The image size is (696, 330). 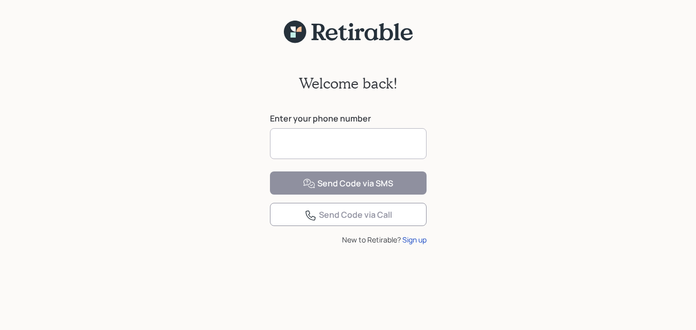 What do you see at coordinates (348, 84) in the screenshot?
I see `h2: Welcome back!` at bounding box center [348, 84].